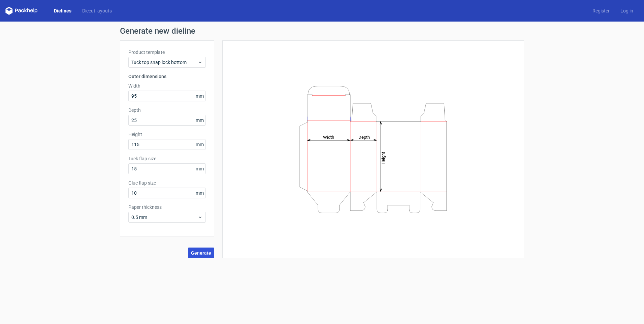  I want to click on label: Height, so click(167, 134).